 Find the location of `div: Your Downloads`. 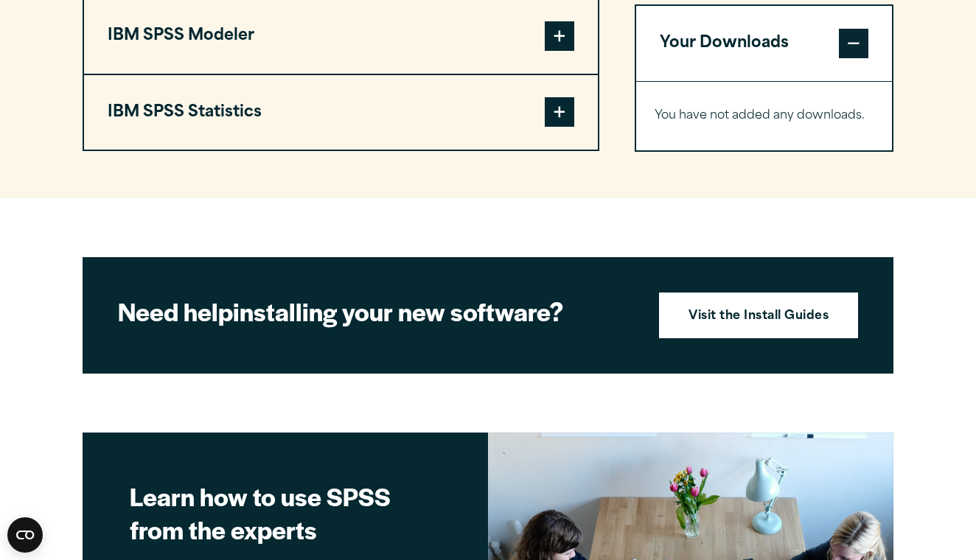

div: Your Downloads is located at coordinates (764, 116).